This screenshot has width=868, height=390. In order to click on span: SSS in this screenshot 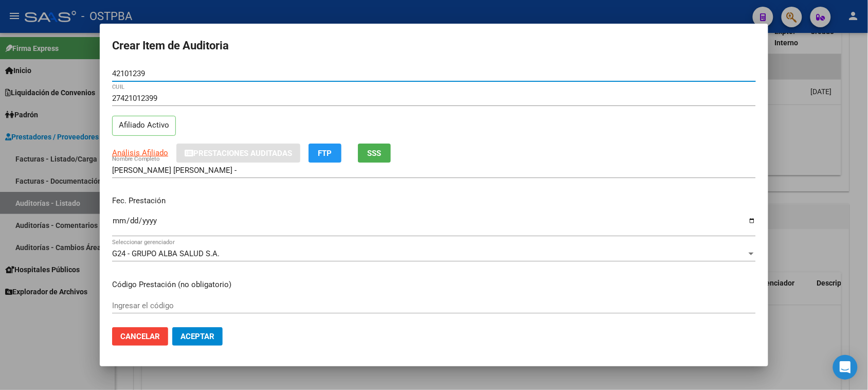, I will do `click(374, 153)`.